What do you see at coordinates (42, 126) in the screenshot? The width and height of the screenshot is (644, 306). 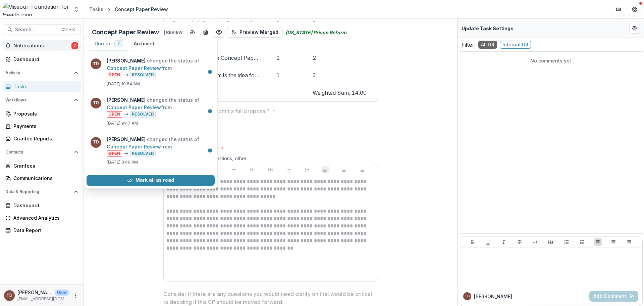 I see `a: Payments` at bounding box center [42, 126].